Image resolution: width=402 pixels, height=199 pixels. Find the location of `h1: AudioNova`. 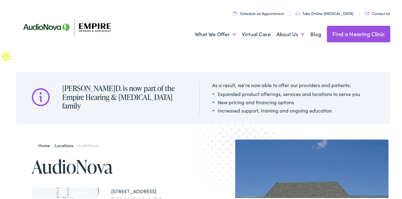

h1: AudioNova is located at coordinates (118, 165).